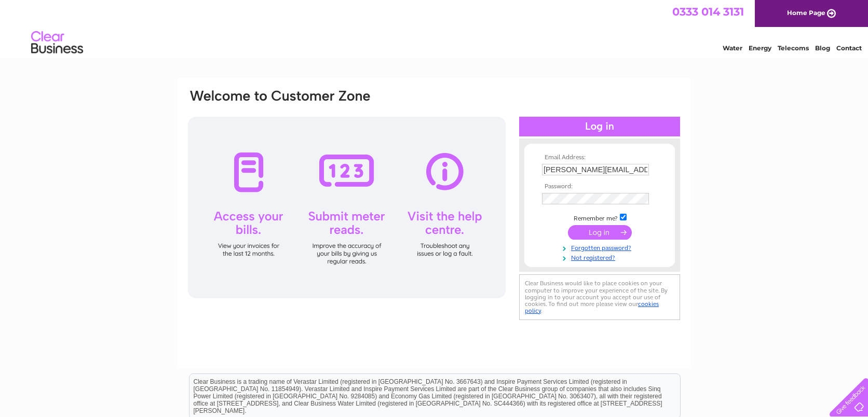 This screenshot has height=417, width=868. Describe the element at coordinates (601, 247) in the screenshot. I see `a: Forgotten password?` at that location.